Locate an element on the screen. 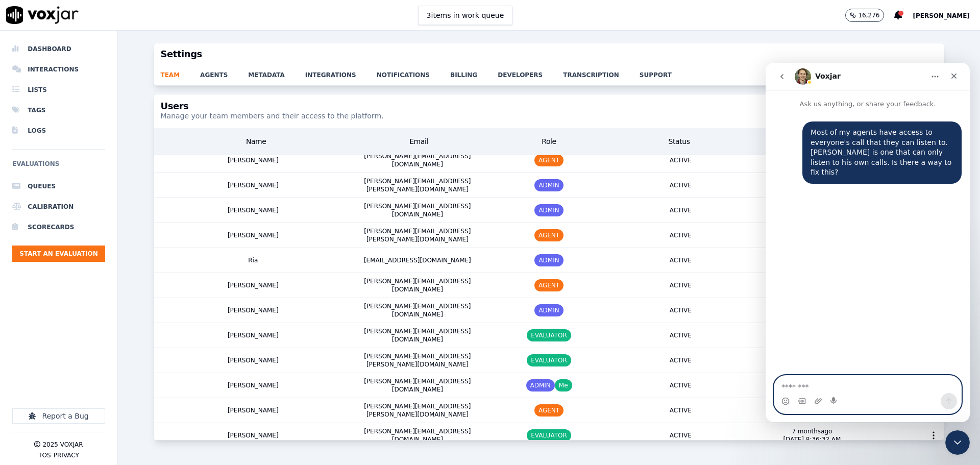  li: Queues is located at coordinates (58, 186).